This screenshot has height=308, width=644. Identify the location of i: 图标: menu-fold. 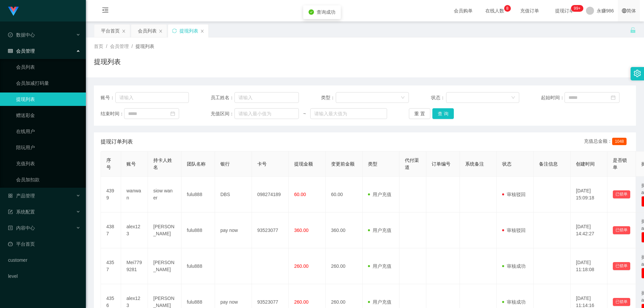
(105, 11).